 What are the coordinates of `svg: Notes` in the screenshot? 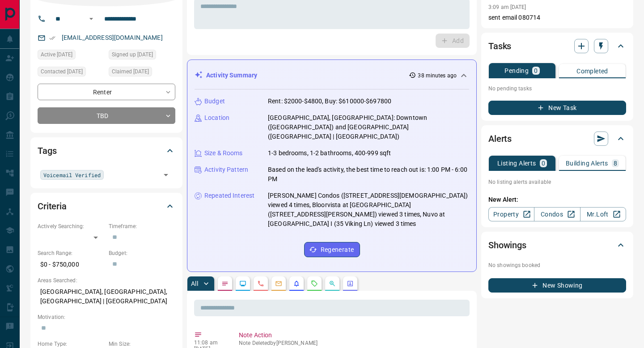 It's located at (225, 284).